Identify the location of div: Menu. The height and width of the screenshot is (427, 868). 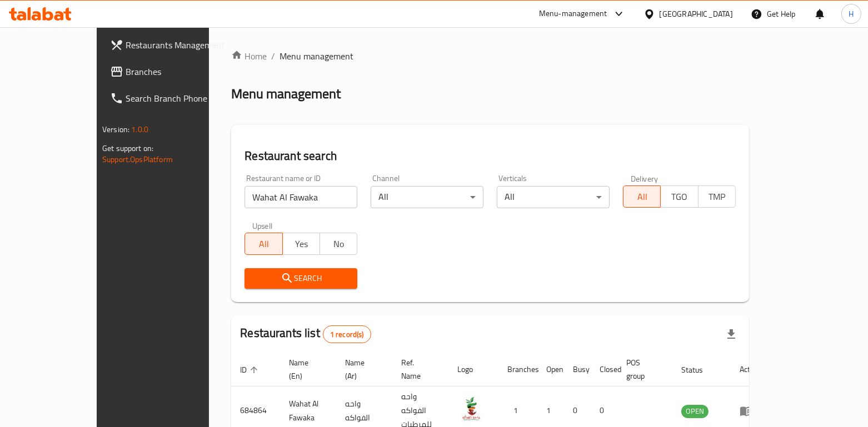
(750, 411).